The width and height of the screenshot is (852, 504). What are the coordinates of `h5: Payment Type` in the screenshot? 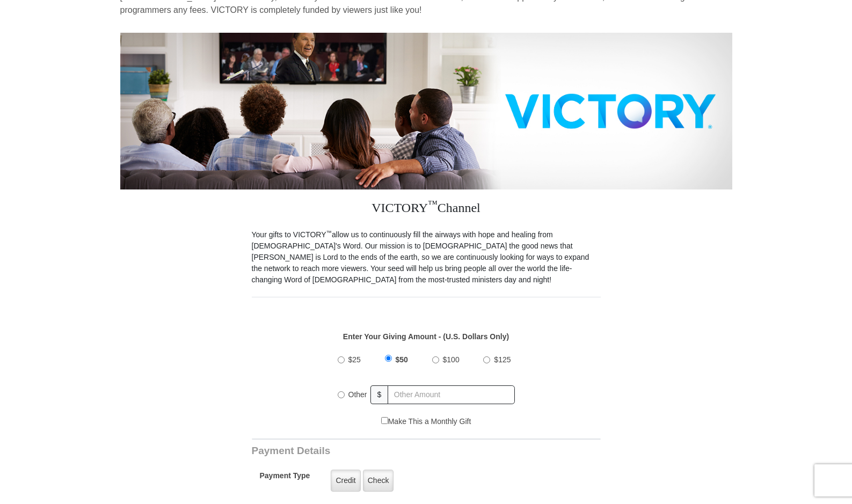 It's located at (285, 479).